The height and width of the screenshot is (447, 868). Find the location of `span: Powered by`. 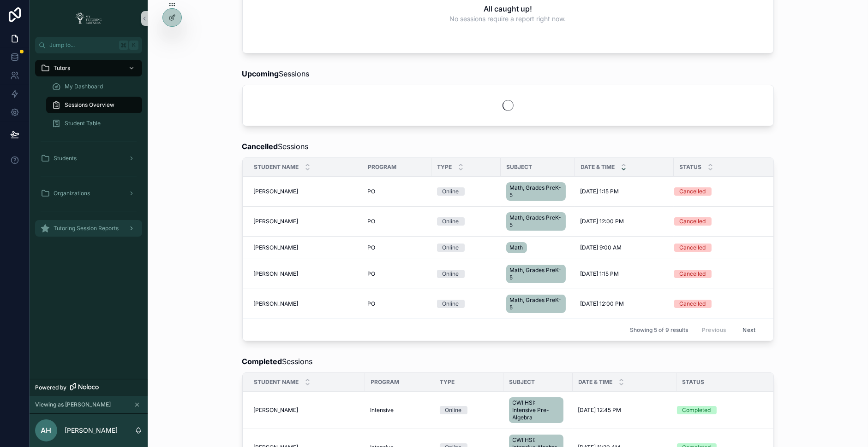

span: Powered by is located at coordinates (50, 388).